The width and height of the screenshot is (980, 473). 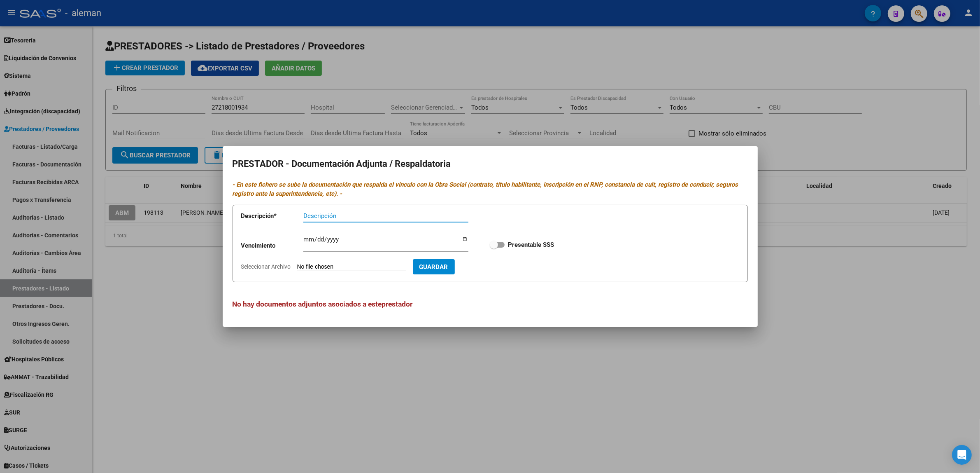 What do you see at coordinates (962, 455) in the screenshot?
I see `div: Open Intercom Messenger` at bounding box center [962, 455].